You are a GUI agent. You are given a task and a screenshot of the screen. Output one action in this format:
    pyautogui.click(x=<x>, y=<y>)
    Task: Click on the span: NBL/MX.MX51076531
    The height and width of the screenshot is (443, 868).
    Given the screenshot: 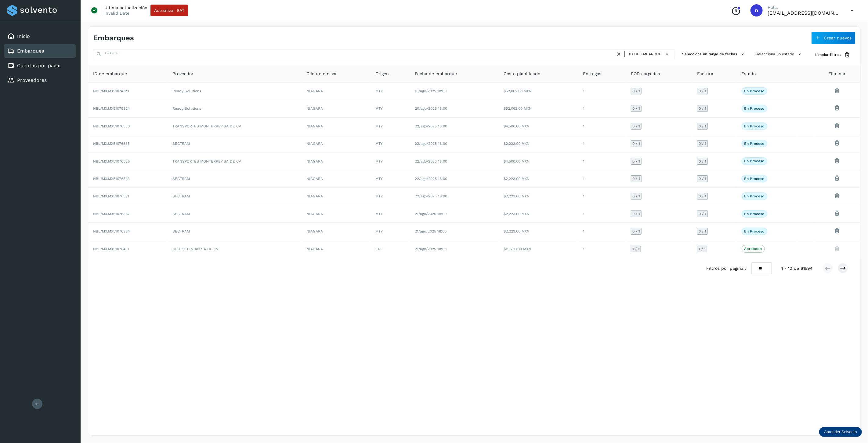 What is the action you would take?
    pyautogui.click(x=111, y=196)
    